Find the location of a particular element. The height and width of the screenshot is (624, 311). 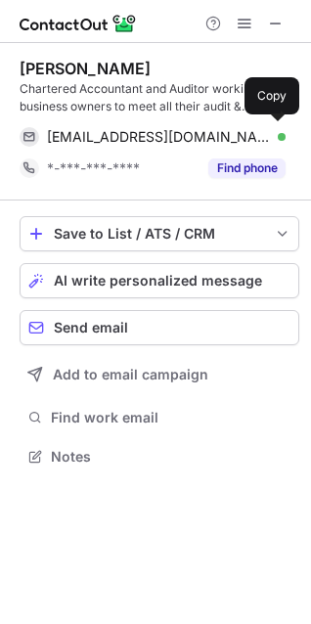

div: Save to List / ATS / CRM is located at coordinates (159, 234).